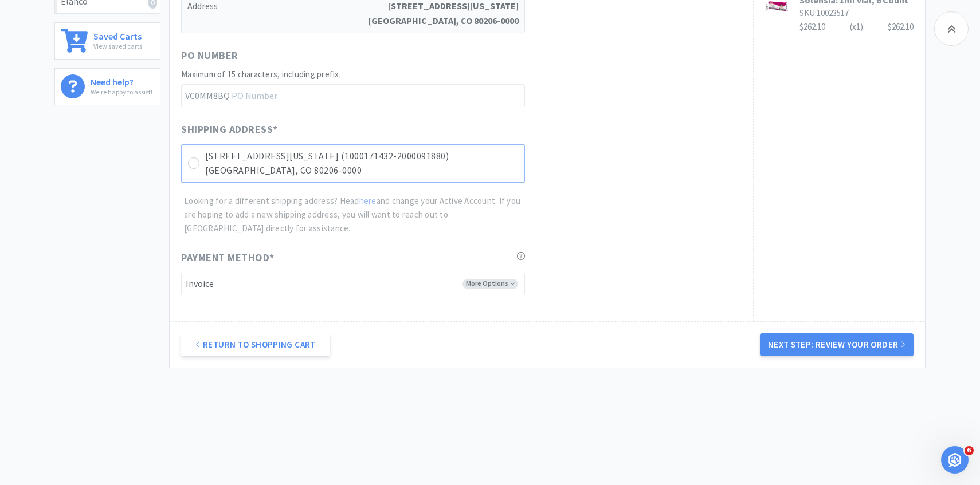  Describe the element at coordinates (353, 96) in the screenshot. I see `input: PO Number` at that location.